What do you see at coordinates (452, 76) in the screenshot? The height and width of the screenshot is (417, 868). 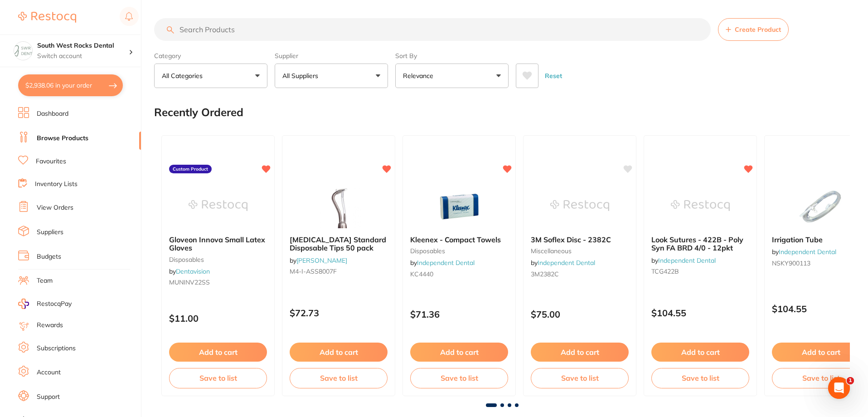 I see `button: Relevance` at bounding box center [452, 76].